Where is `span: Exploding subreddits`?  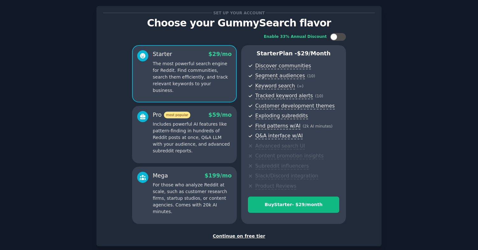
span: Exploding subreddits is located at coordinates (281, 116).